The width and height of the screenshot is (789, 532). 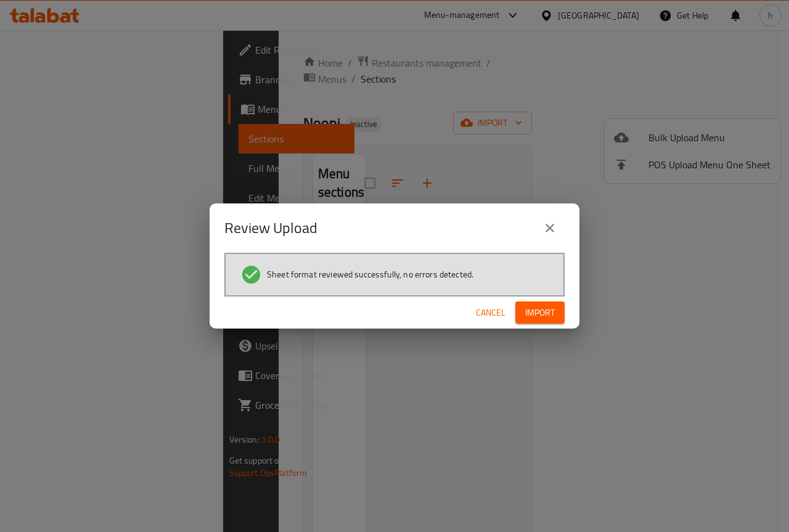 What do you see at coordinates (491, 312) in the screenshot?
I see `span: Cancel` at bounding box center [491, 312].